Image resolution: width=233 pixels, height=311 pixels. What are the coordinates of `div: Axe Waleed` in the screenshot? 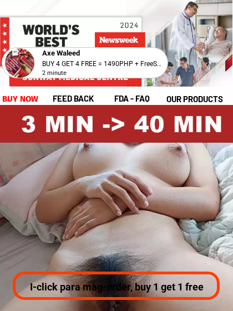 It's located at (102, 53).